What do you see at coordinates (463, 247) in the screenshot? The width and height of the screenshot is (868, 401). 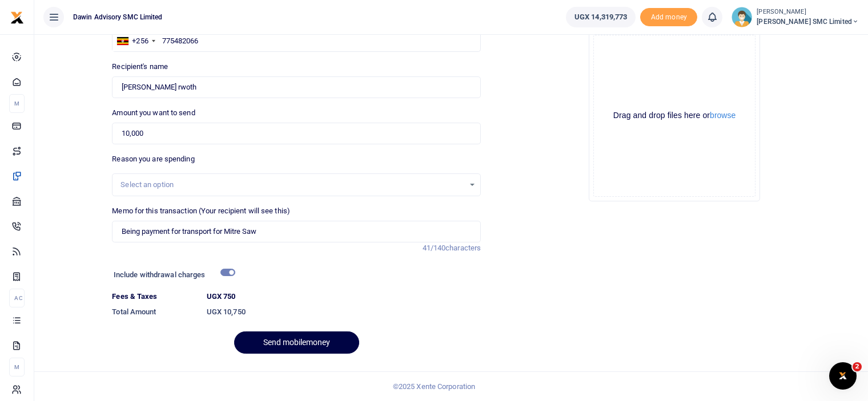 I see `span: characters` at bounding box center [463, 247].